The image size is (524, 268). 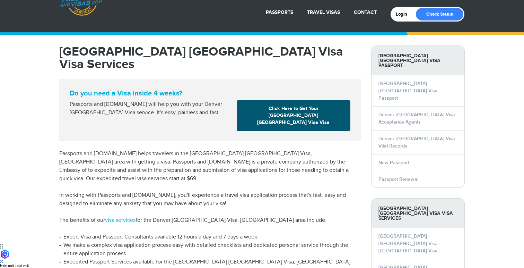 I want to click on a: visa services, so click(x=120, y=220).